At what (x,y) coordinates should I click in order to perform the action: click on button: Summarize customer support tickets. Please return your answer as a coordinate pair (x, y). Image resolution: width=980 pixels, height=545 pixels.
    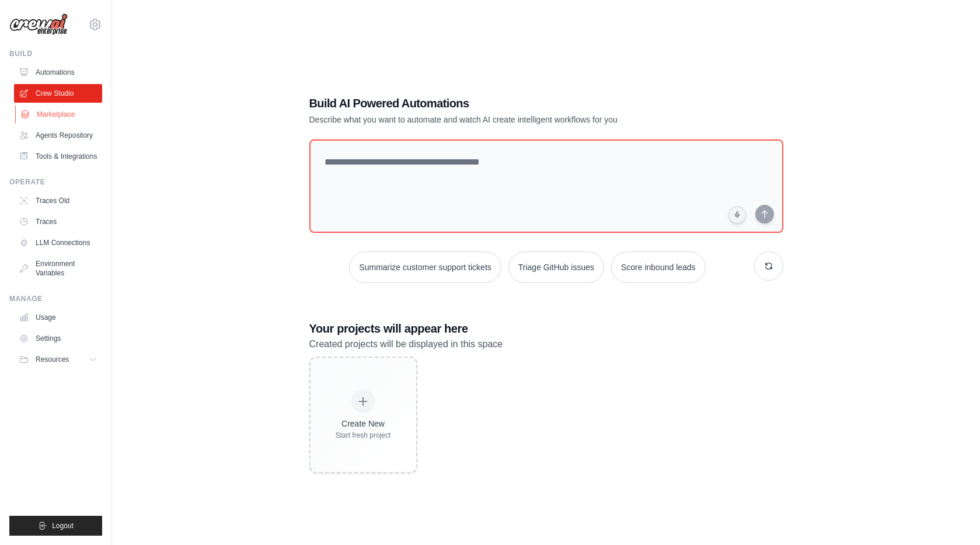
    Looking at the image, I should click on (425, 267).